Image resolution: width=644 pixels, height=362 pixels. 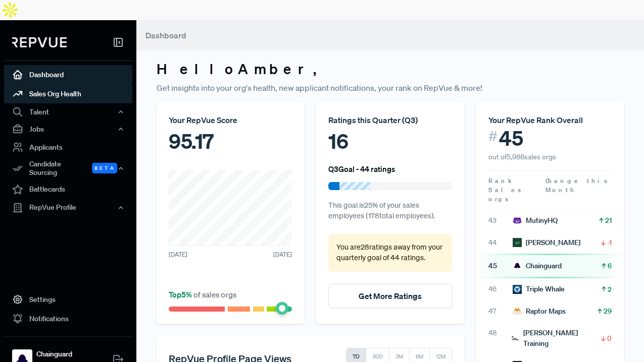 I want to click on img: RepVue, so click(x=40, y=42).